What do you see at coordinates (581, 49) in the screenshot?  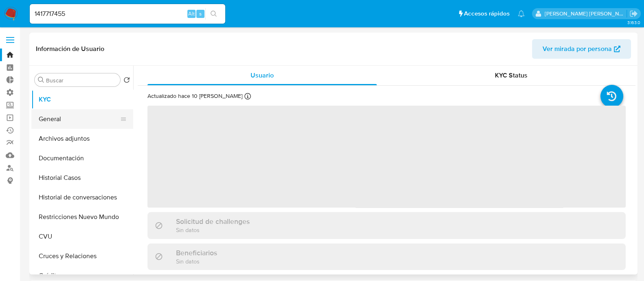 I see `button: Ver mirada por persona` at bounding box center [581, 49].